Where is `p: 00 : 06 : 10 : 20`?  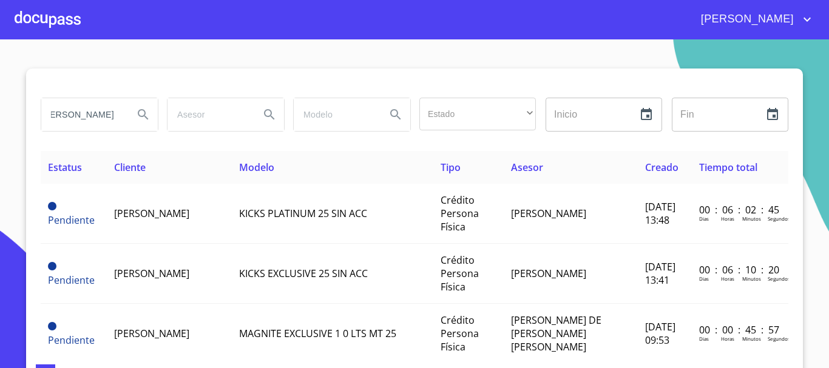 p: 00 : 06 : 10 : 20 is located at coordinates (740, 270).